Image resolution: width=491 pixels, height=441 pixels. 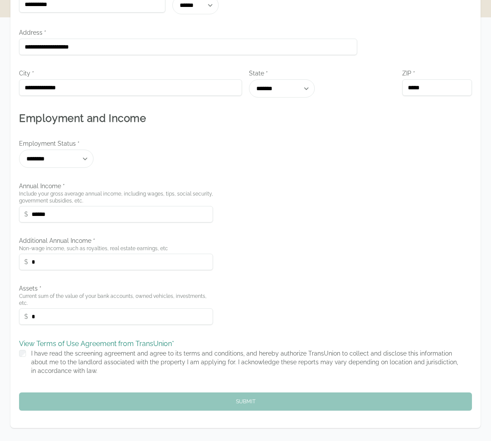 I want to click on label: Additional Annual Income *, so click(x=116, y=240).